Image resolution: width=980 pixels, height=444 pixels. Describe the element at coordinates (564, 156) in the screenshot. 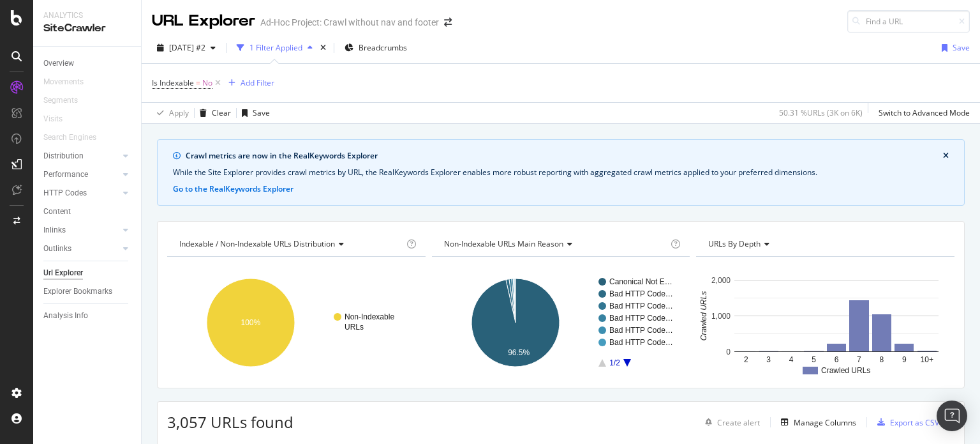

I see `div: Crawl metrics are now in the RealKeywords Explorer` at that location.